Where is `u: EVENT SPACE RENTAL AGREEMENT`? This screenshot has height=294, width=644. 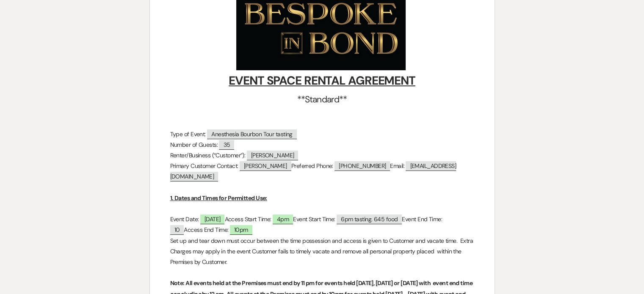 u: EVENT SPACE RENTAL AGREEMENT is located at coordinates (322, 80).